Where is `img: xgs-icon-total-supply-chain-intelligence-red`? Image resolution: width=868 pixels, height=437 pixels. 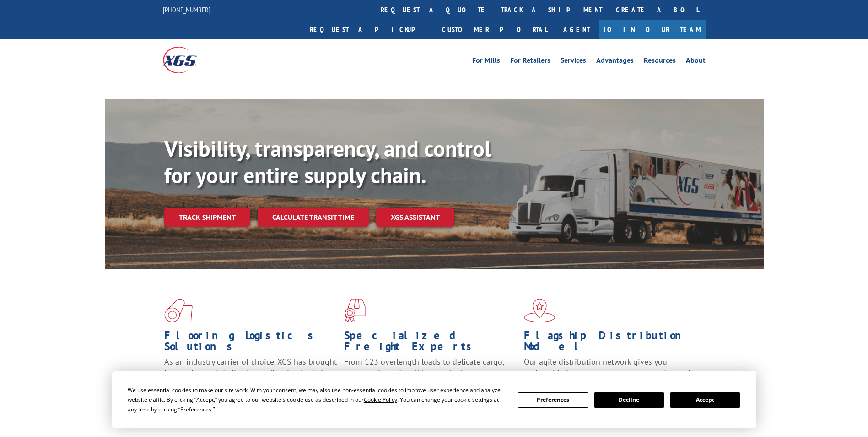 img: xgs-icon-total-supply-chain-intelligence-red is located at coordinates (178, 311).